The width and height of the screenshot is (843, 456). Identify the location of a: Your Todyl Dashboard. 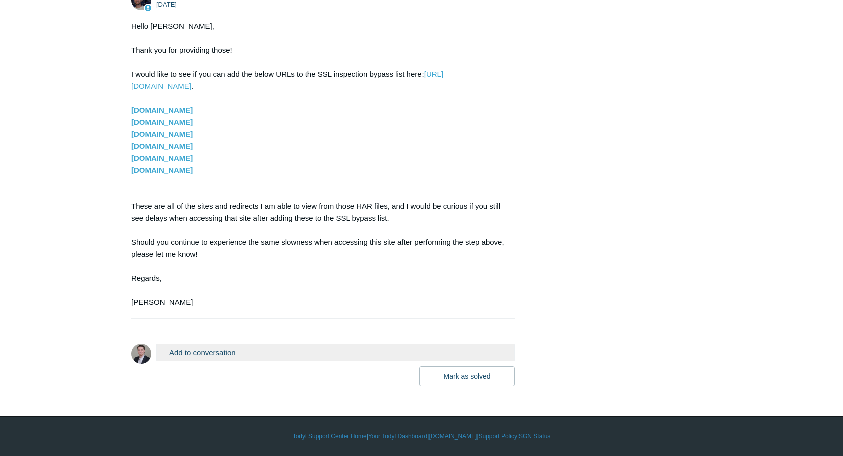
(398, 437).